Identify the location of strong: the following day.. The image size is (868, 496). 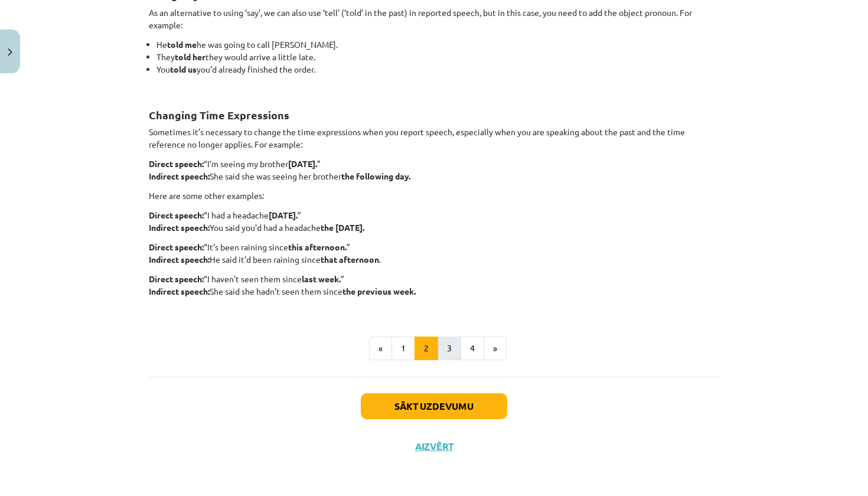
(375, 176).